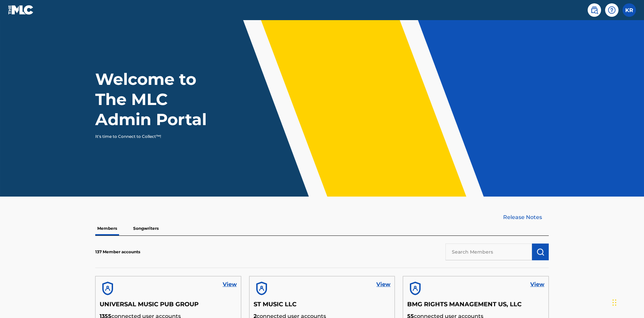 This screenshot has width=644, height=318. Describe the element at coordinates (594, 10) in the screenshot. I see `img: search` at that location.